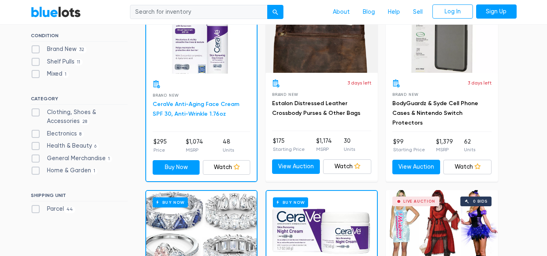 This screenshot has width=547, height=256. Describe the element at coordinates (57, 62) in the screenshot. I see `label: Shelf Pulls` at that location.